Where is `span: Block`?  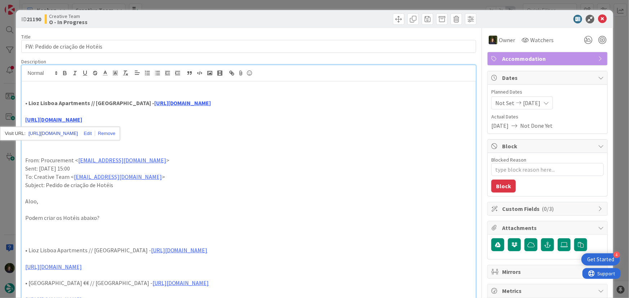
span: Block is located at coordinates (548, 146).